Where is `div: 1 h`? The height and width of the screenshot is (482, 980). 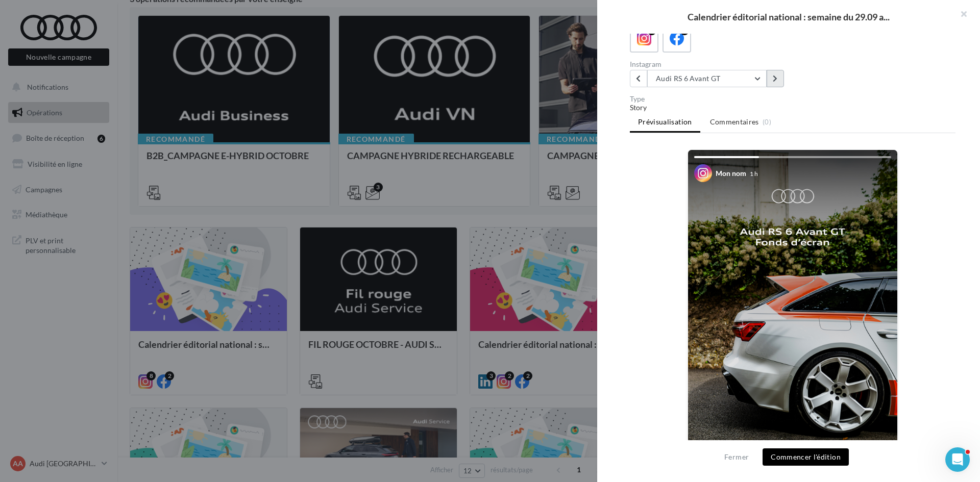 div: 1 h is located at coordinates (754, 173).